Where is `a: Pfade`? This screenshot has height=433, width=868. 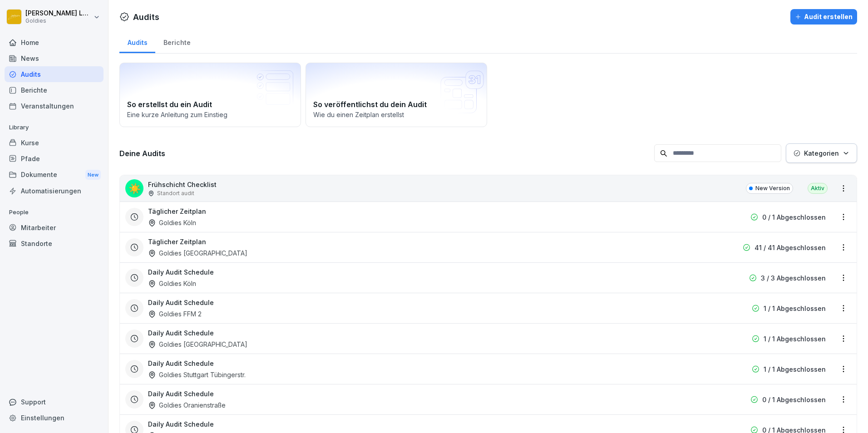 a: Pfade is located at coordinates (54, 158).